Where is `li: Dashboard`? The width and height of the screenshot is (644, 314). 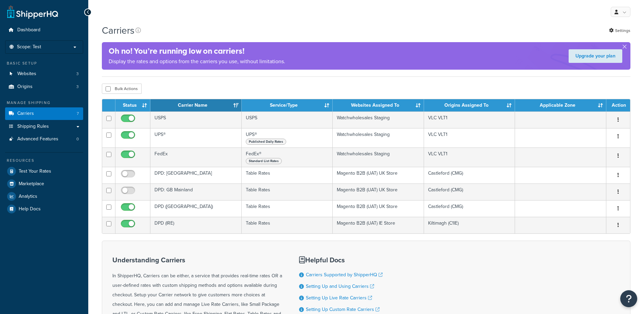 li: Dashboard is located at coordinates (44, 30).